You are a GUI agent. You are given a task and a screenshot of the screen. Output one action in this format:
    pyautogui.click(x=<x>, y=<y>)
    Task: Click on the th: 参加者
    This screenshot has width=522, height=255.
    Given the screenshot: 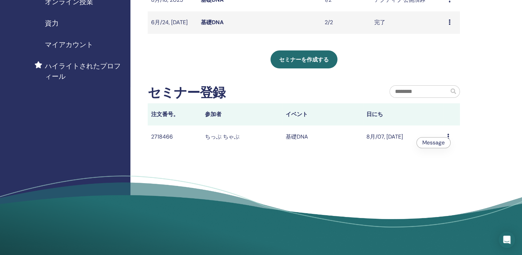 What is the action you would take?
    pyautogui.click(x=242, y=114)
    